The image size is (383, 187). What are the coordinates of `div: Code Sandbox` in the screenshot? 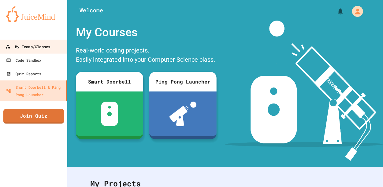 It's located at (24, 60).